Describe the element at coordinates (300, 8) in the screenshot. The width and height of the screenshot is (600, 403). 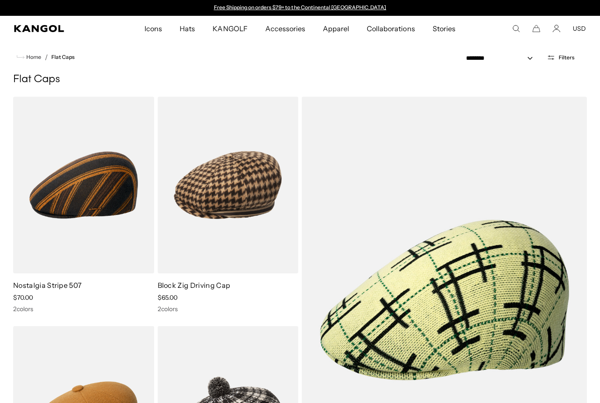
I see `slideshow-component: Announcement bar` at that location.